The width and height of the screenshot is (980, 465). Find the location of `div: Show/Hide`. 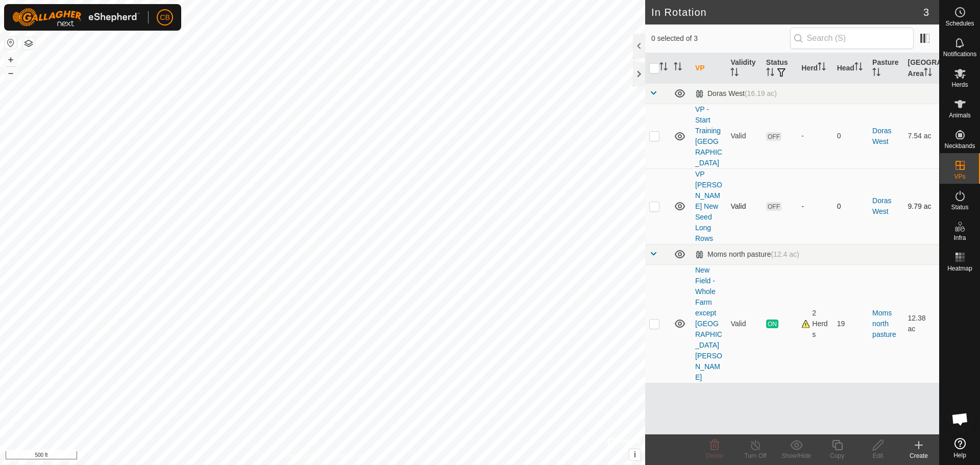

div: Show/Hide is located at coordinates (796, 455).